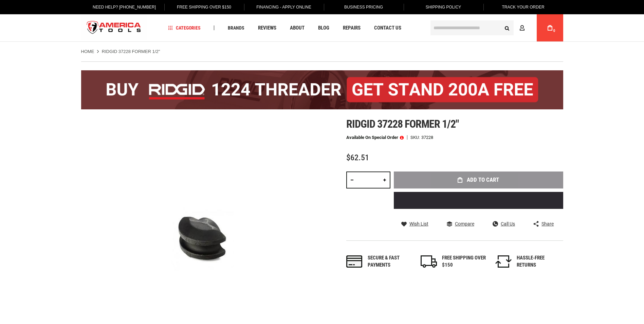 Image resolution: width=644 pixels, height=324 pixels. Describe the element at coordinates (503, 262) in the screenshot. I see `img: returns` at that location.